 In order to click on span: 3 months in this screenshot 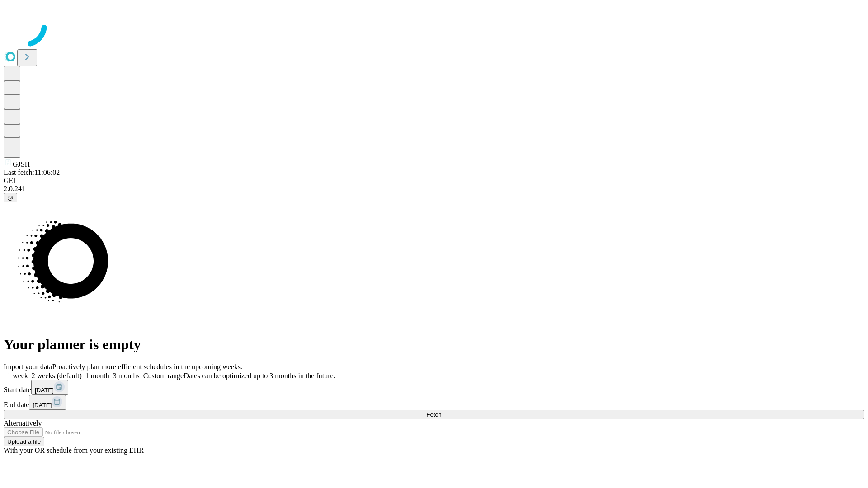, I will do `click(126, 375)`.